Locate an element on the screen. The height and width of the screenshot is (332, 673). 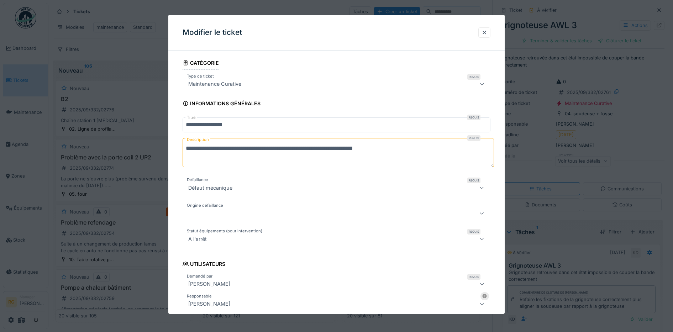
h3: Modifier le ticket is located at coordinates (212, 32).